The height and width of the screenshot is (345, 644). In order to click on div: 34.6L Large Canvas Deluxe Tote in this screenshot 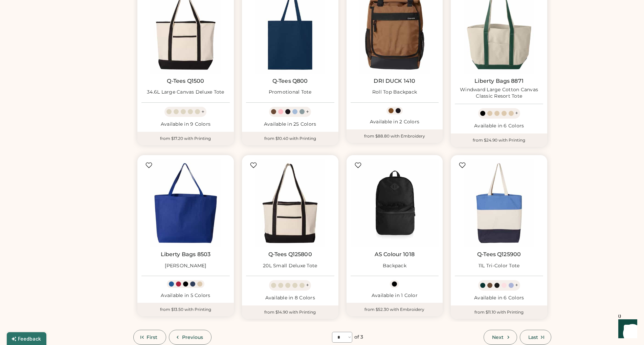, I will do `click(185, 93)`.